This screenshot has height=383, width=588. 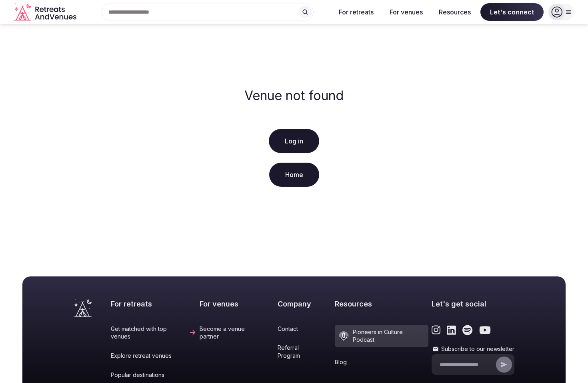 What do you see at coordinates (294, 141) in the screenshot?
I see `a: Log in` at bounding box center [294, 141].